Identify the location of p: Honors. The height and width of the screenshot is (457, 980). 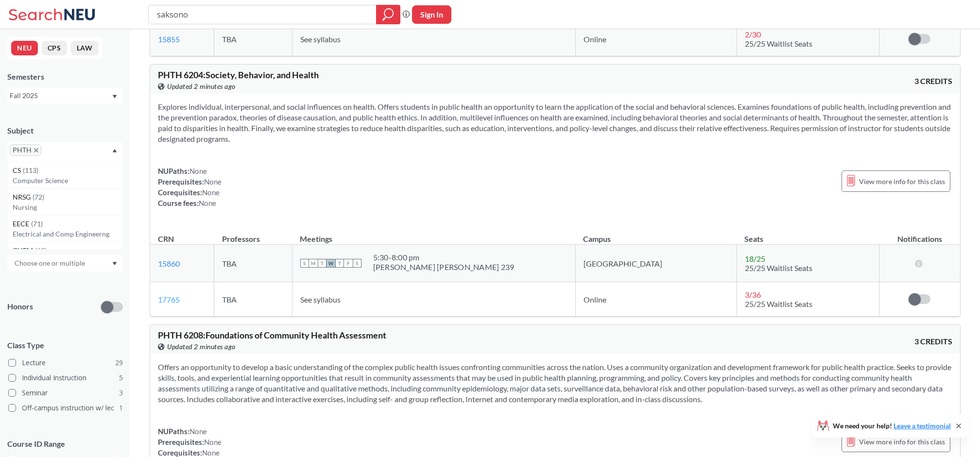
(20, 306).